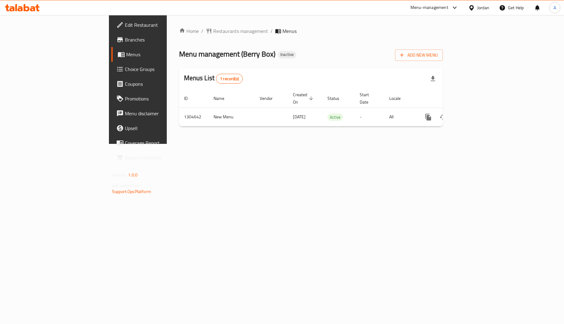 Image resolution: width=564 pixels, height=324 pixels. What do you see at coordinates (335, 117) in the screenshot?
I see `div: Active` at bounding box center [335, 117].